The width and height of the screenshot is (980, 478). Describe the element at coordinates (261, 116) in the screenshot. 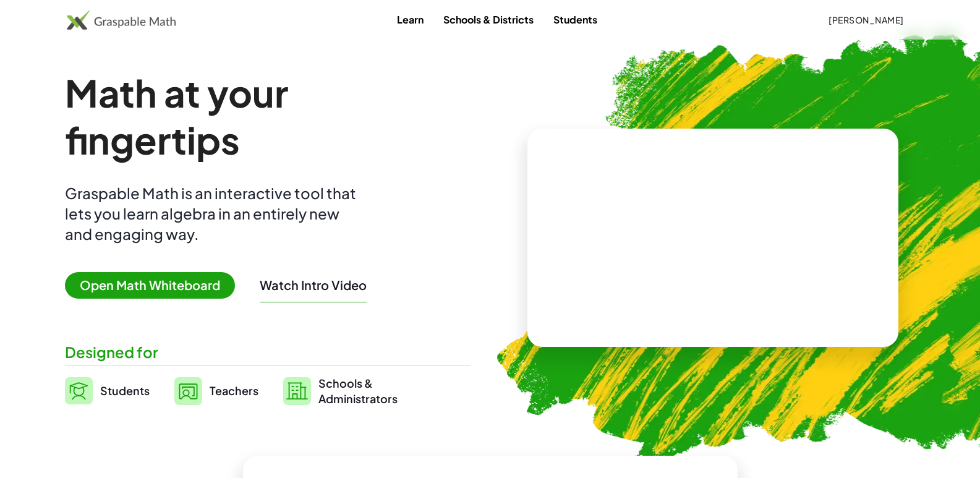

I see `h1: Math at your fingertips` at that location.